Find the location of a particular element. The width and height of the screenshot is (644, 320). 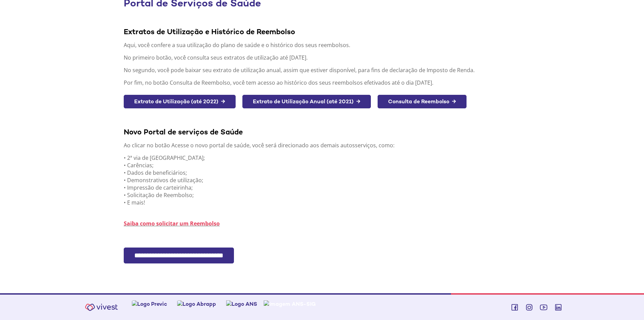

img: Imagem ANS-SIG is located at coordinates (290, 304).